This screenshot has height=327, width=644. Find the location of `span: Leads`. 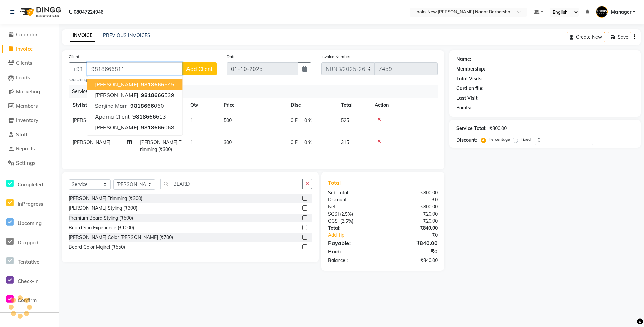

span: Leads is located at coordinates (23, 77).